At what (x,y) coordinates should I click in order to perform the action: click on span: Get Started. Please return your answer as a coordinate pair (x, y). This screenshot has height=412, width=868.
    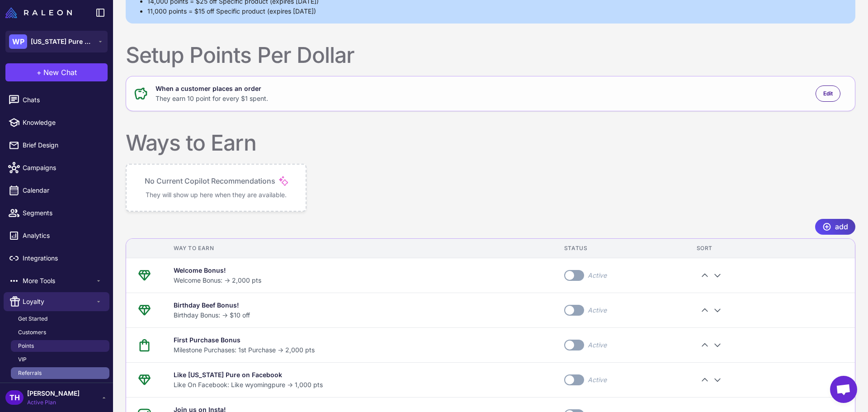
    Looking at the image, I should click on (32, 319).